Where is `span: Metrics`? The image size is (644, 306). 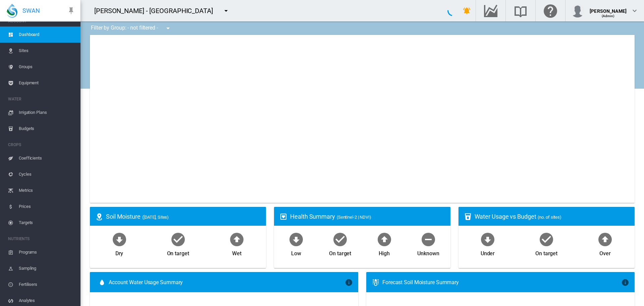 span: Metrics is located at coordinates (47, 191).